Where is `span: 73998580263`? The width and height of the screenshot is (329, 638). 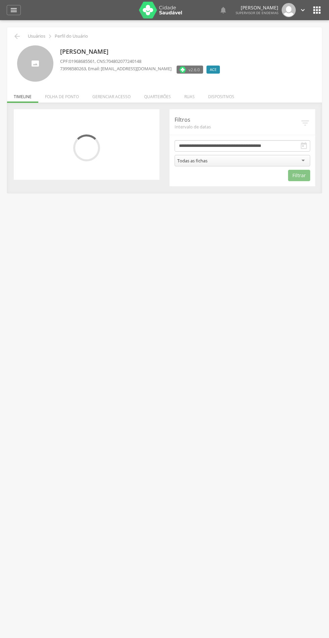 span: 73998580263 is located at coordinates (73, 69).